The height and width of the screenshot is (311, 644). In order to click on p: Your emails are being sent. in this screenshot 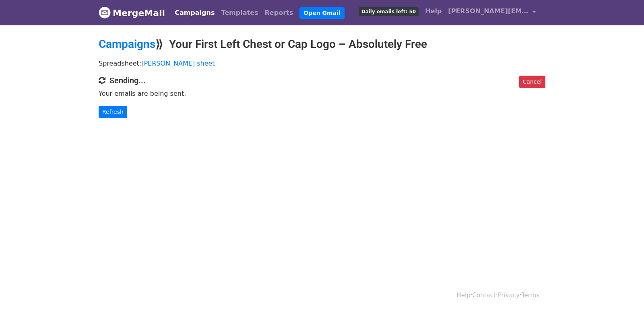, I will do `click(322, 94)`.